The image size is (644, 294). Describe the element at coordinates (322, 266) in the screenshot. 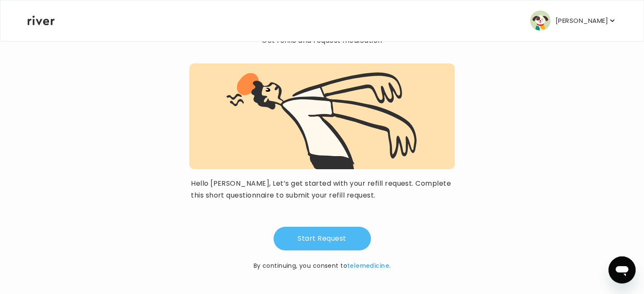

I see `p: By continuing, you consent to` at that location.